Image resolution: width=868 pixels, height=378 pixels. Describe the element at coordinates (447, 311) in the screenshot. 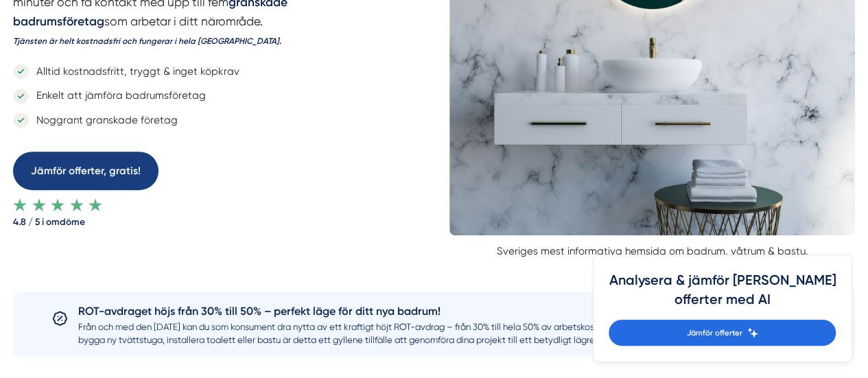

I see `h5: ROT-avdraget höjs från 30% till 50% – perfekt läge för ditt nya badrum!` at that location.